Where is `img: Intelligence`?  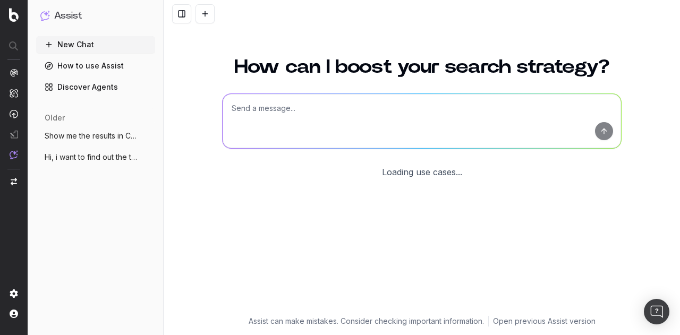 img: Intelligence is located at coordinates (14, 93).